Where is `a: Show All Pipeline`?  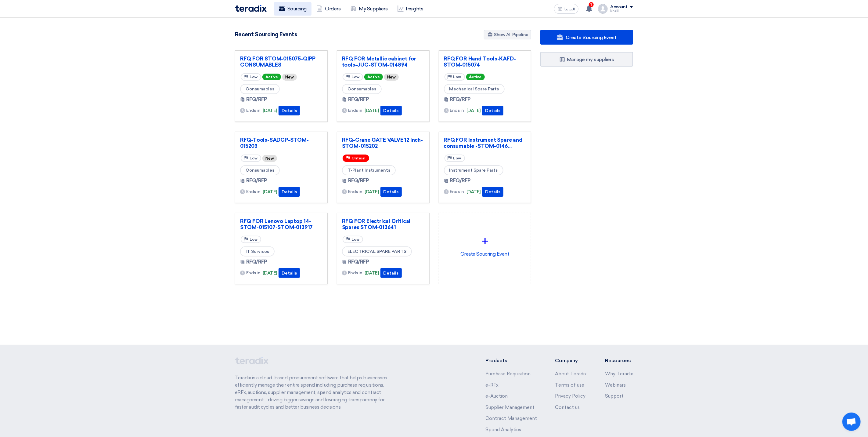
a: Show All Pipeline is located at coordinates (508, 34).